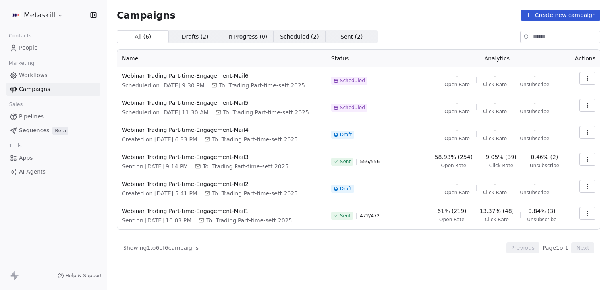  Describe the element at coordinates (34, 130) in the screenshot. I see `span: Sequences` at that location.